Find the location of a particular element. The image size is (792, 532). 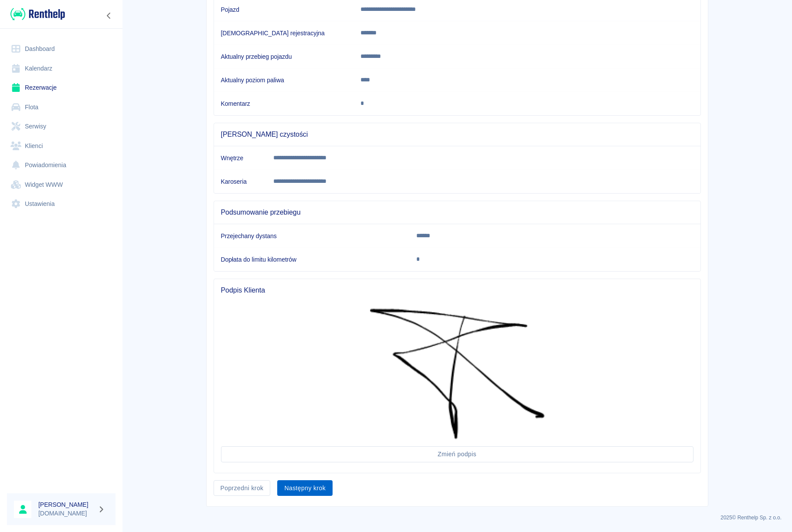

img: Renthelp logo is located at coordinates (37, 14).